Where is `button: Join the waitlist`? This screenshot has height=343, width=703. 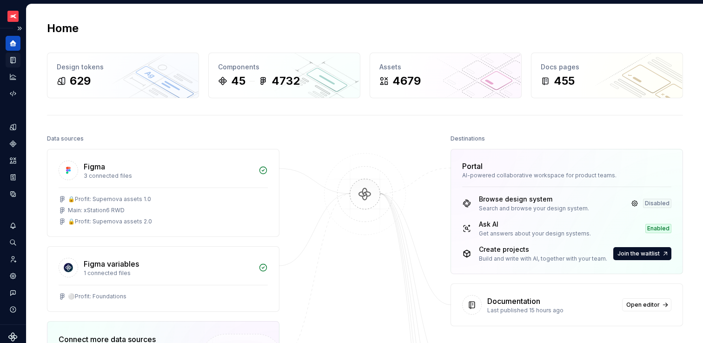
button: Join the waitlist is located at coordinates (642, 253).